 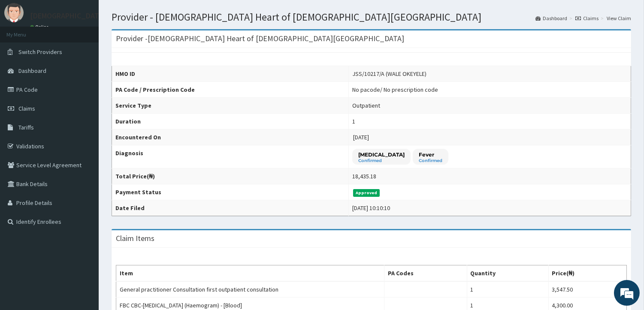 I want to click on div: 1, so click(x=353, y=121).